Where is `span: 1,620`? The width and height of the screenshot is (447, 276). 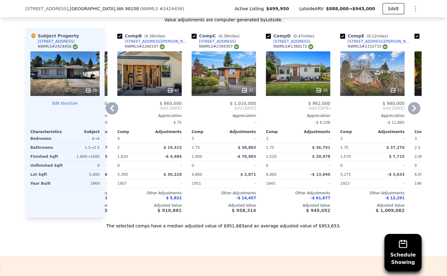
span: 1,620 is located at coordinates (123, 157).